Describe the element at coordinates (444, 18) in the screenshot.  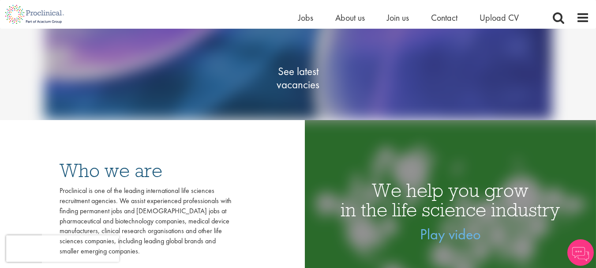
I see `span: Contact` at that location.